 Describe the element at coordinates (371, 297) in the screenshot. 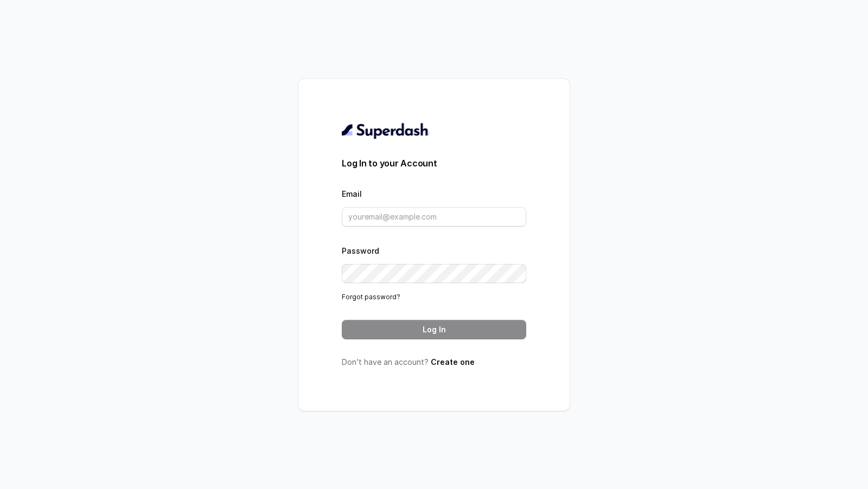

I see `a: Forgot password?` at that location.